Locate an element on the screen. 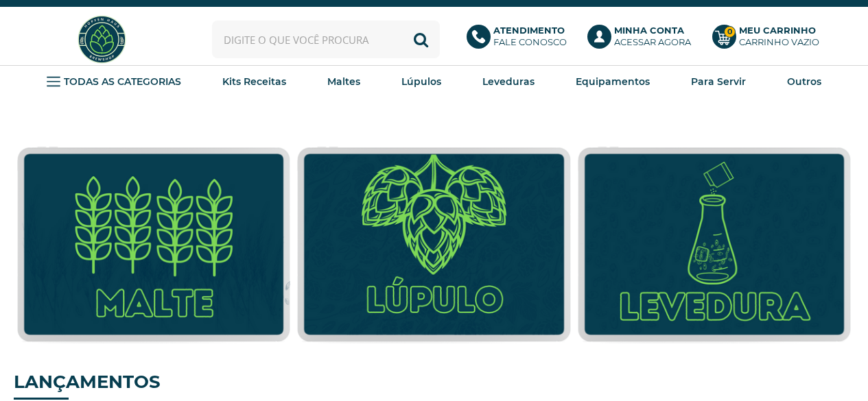  p: Acessar agora is located at coordinates (652, 36).